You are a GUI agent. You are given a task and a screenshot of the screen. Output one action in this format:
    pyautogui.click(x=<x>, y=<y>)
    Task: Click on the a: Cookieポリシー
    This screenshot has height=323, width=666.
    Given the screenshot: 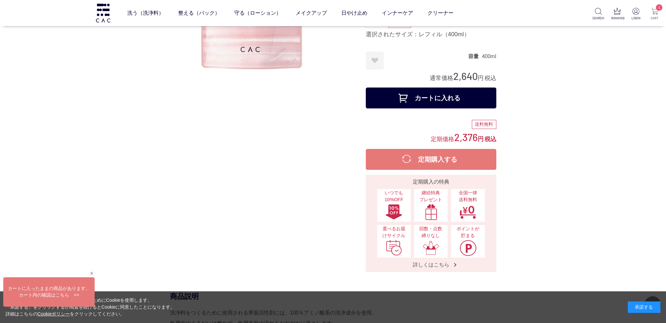 What is the action you would take?
    pyautogui.click(x=54, y=314)
    